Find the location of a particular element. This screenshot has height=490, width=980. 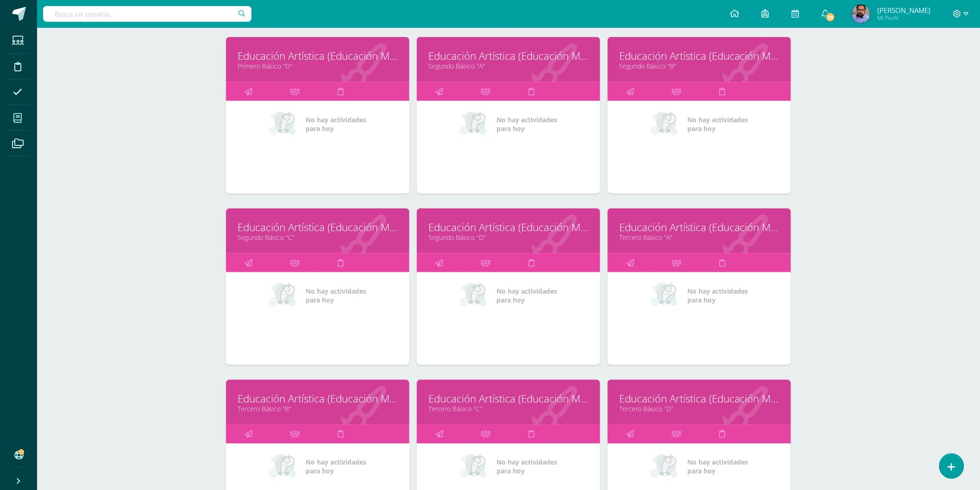

span: Mi Perfil is located at coordinates (904, 18).